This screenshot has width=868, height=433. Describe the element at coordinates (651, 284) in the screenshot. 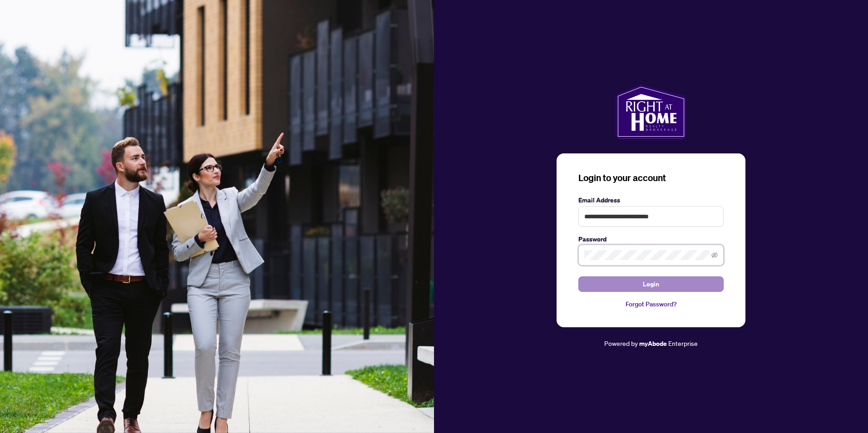

I see `span: Login` at that location.